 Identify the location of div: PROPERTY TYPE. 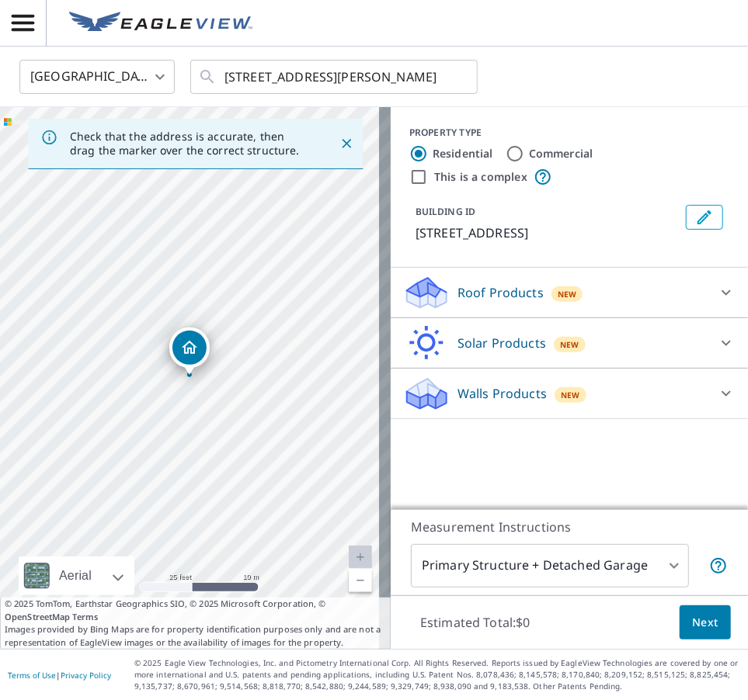
(569, 133).